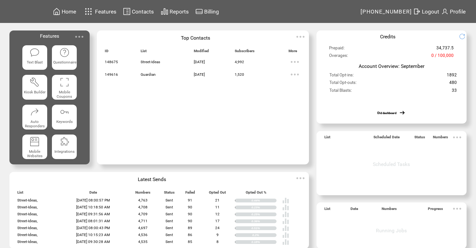 The height and width of the screenshot is (248, 476). Describe the element at coordinates (65, 142) in the screenshot. I see `img: integrations.svg` at that location.